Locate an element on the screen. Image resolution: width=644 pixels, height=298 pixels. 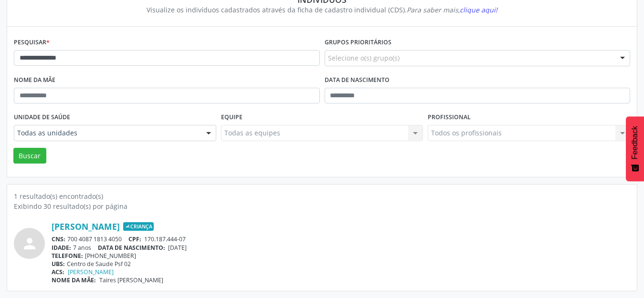
div: 1 resultado(s) encontrado(s) is located at coordinates (322, 196).